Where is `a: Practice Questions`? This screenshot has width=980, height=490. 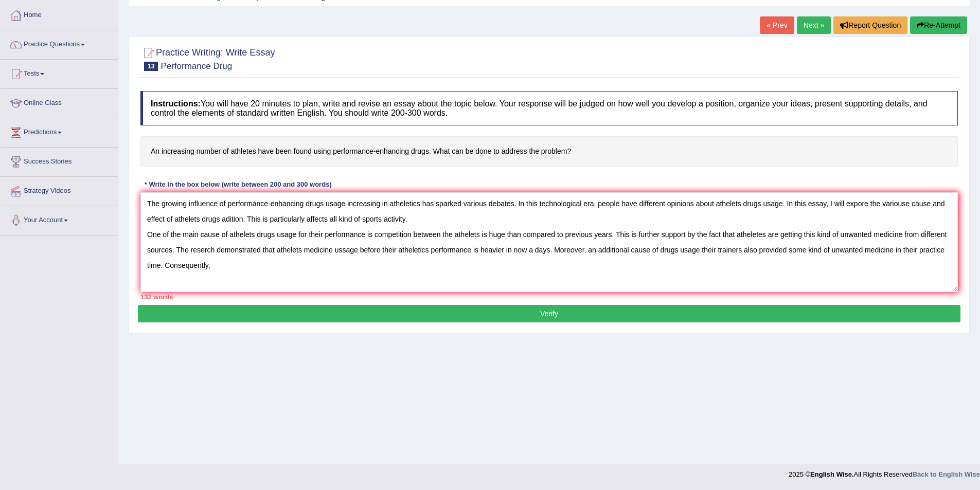
a: Practice Questions is located at coordinates (59, 43).